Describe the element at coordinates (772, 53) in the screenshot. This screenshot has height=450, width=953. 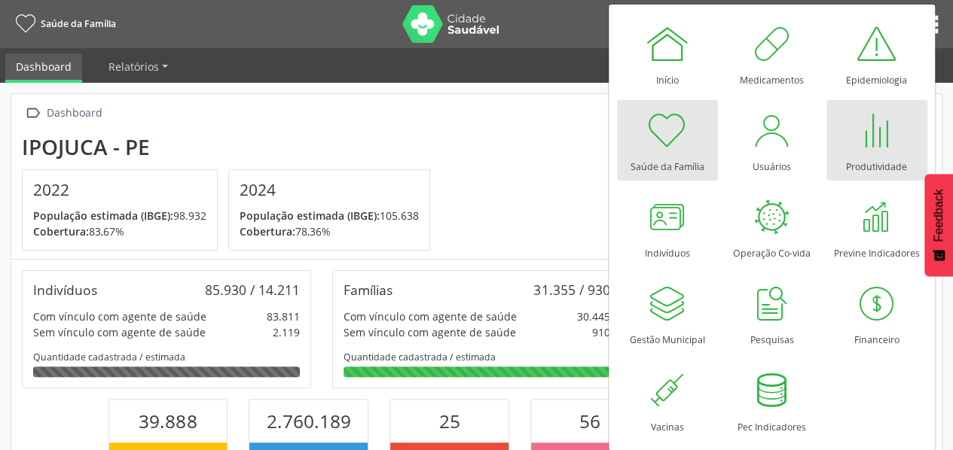
I see `a: Medicamentos` at that location.